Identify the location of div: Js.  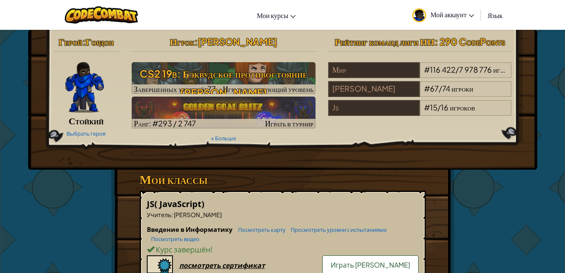
(374, 108).